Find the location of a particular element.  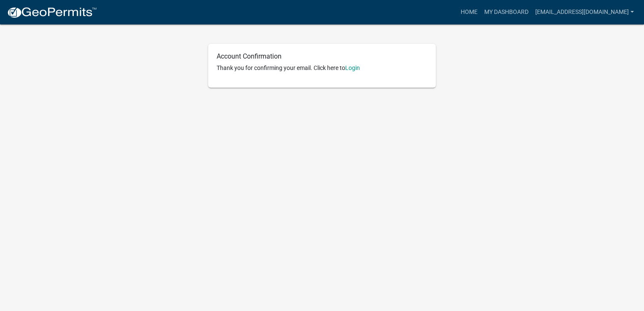

a: My Dashboard is located at coordinates (506, 12).